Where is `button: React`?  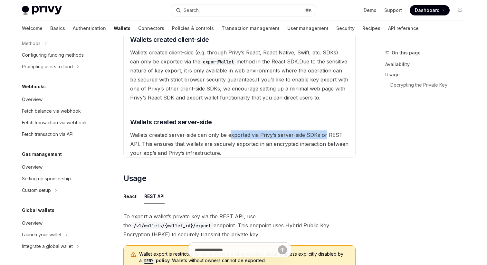 button: React is located at coordinates (130, 196).